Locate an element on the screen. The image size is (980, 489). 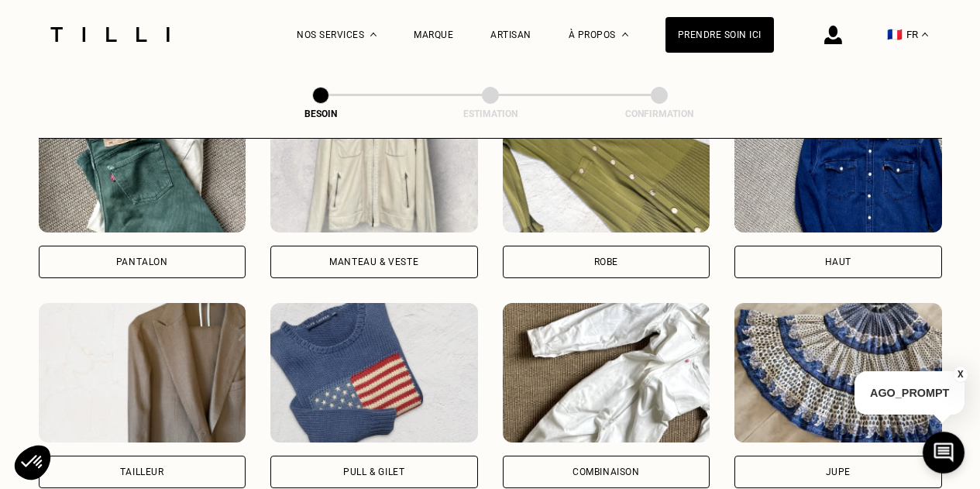
div: Combinaison is located at coordinates (606, 472).